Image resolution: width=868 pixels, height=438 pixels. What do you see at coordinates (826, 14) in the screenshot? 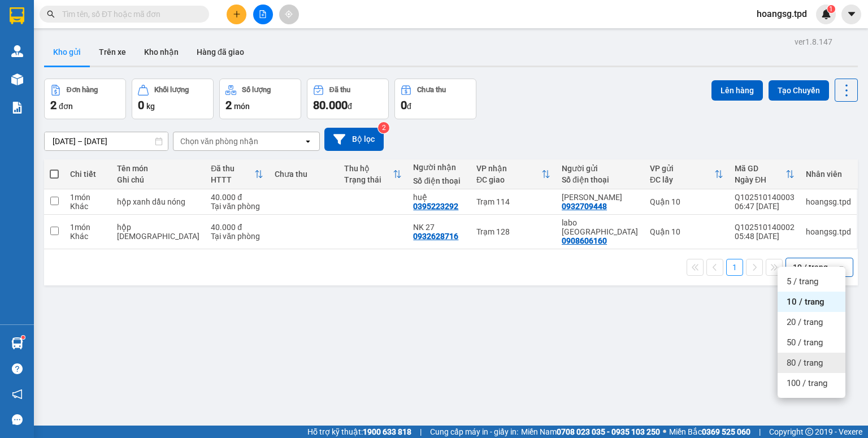
I see `img: icon-new-feature` at bounding box center [826, 14].